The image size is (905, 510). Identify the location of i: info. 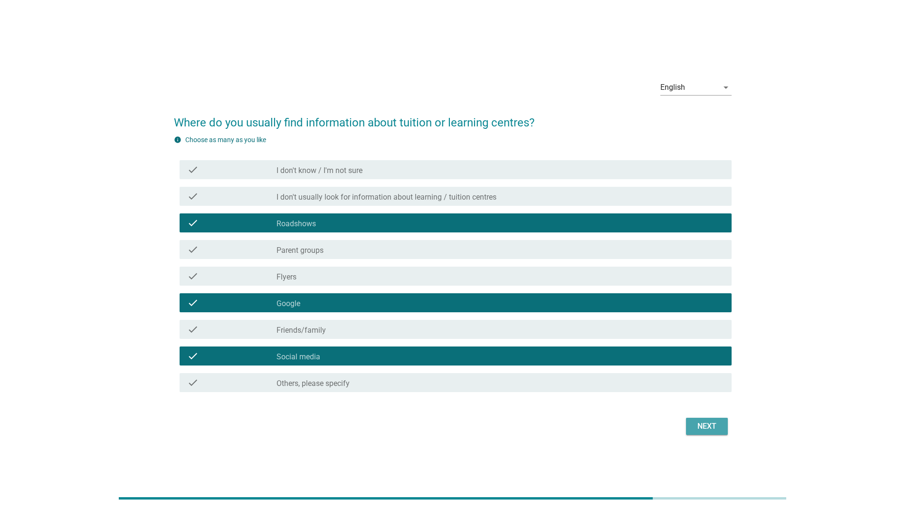
(178, 140).